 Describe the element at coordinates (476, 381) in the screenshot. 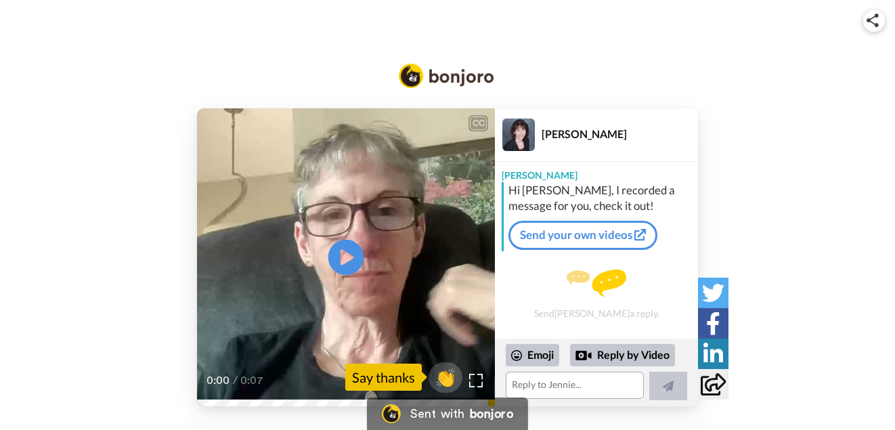

I see `img: Full screen` at that location.